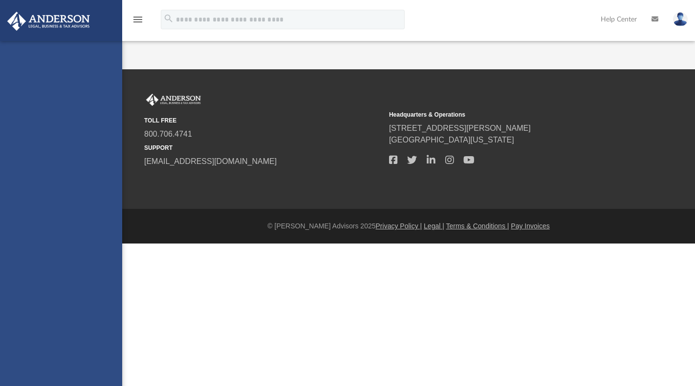 This screenshot has height=386, width=695. I want to click on a: menu, so click(138, 22).